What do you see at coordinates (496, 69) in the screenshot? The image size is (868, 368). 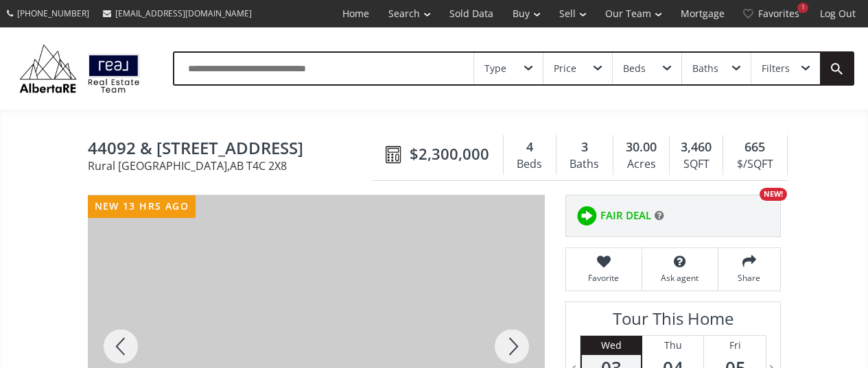 I see `div: Type` at bounding box center [496, 69].